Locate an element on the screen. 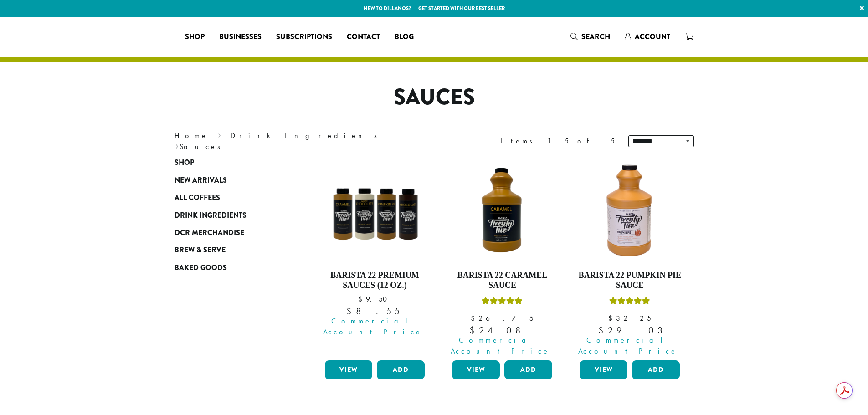  a: Home is located at coordinates (191, 135).